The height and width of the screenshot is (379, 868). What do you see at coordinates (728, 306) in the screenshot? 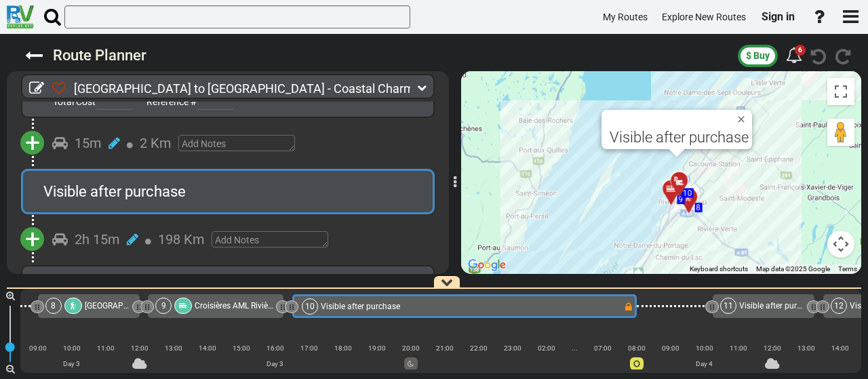
I see `div: 11` at bounding box center [728, 306].